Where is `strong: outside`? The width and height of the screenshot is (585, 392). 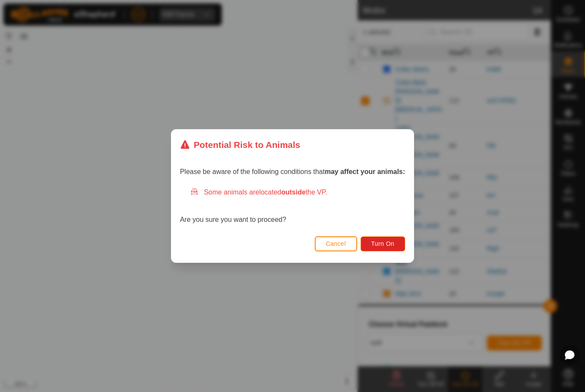 strong: outside is located at coordinates (293, 192).